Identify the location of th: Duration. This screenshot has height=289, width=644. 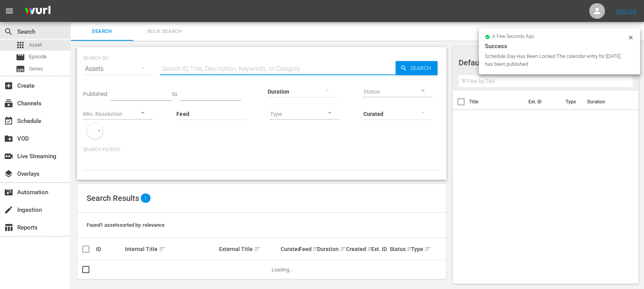
(606, 102).